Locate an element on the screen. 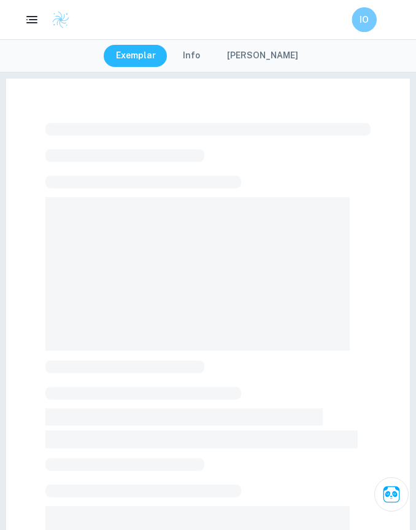  button: Exemplar is located at coordinates (136, 56).